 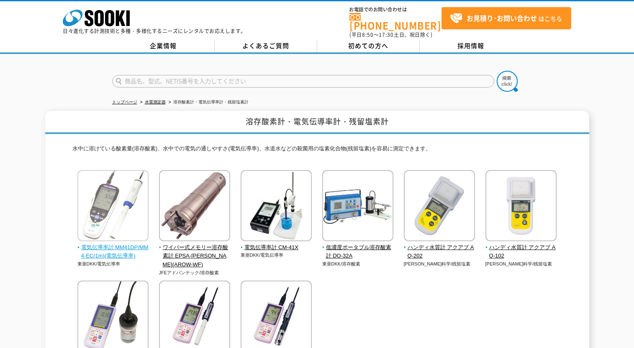 I want to click on a: 企業情報, so click(x=163, y=46).